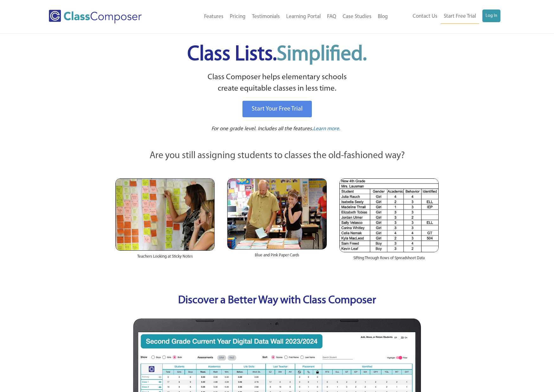  I want to click on img: Class Composer, so click(95, 17).